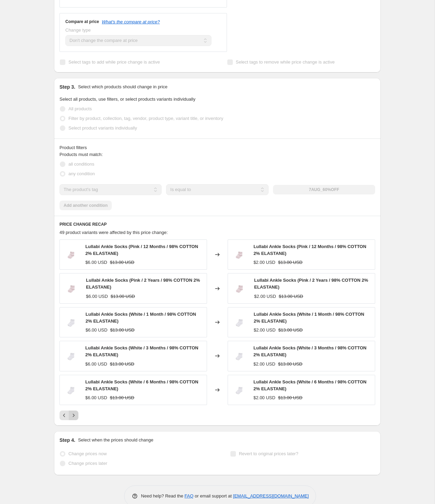 The width and height of the screenshot is (435, 504). I want to click on span: Select tags to remove while price change is active, so click(285, 62).